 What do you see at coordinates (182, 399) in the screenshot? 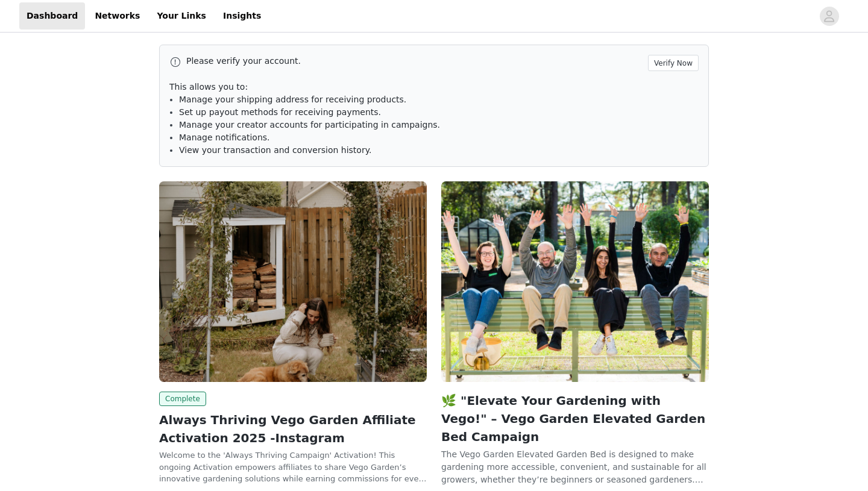
I see `span: Complete` at bounding box center [182, 399].